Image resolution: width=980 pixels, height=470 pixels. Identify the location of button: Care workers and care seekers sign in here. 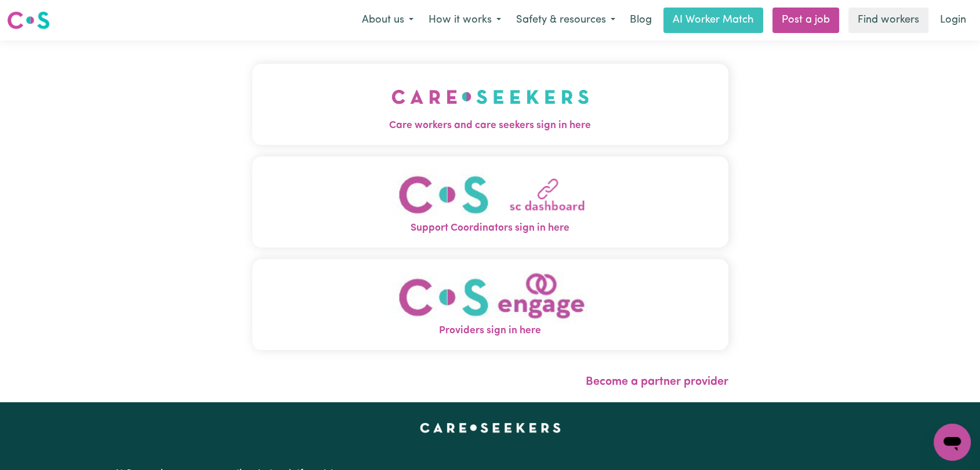
(490, 105).